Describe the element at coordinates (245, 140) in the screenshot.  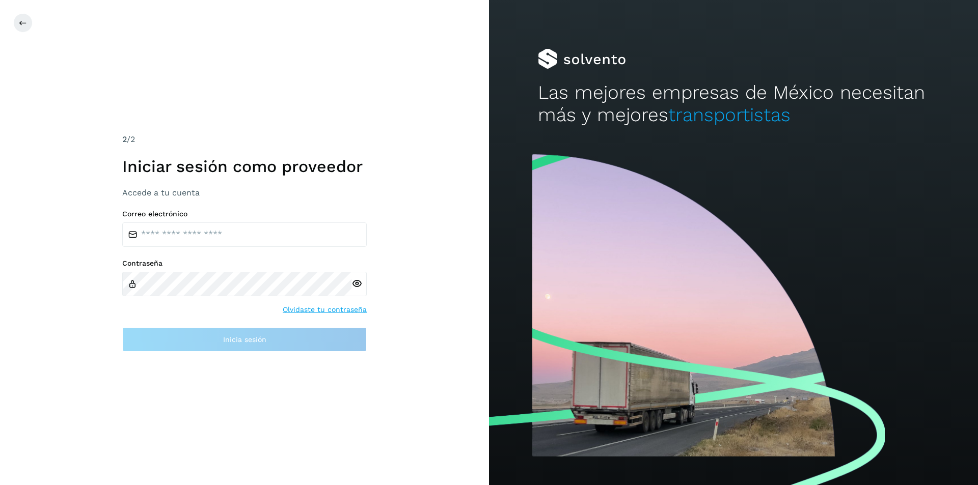
I see `div: /2` at that location.